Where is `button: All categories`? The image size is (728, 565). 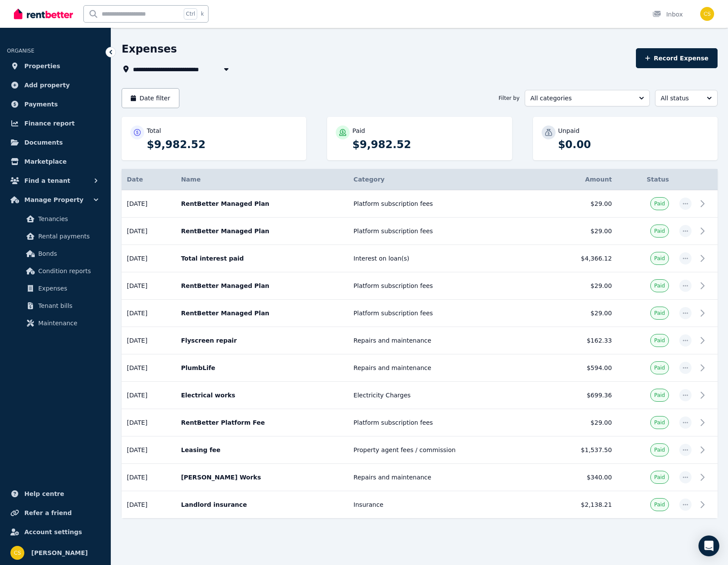
button: All categories is located at coordinates (587, 98).